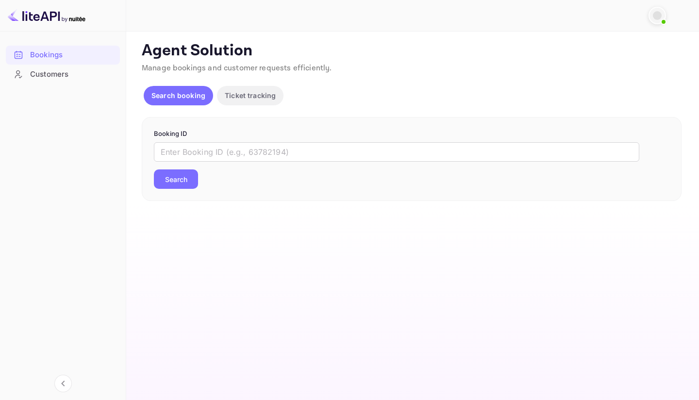 Image resolution: width=699 pixels, height=400 pixels. I want to click on a: Customers, so click(63, 74).